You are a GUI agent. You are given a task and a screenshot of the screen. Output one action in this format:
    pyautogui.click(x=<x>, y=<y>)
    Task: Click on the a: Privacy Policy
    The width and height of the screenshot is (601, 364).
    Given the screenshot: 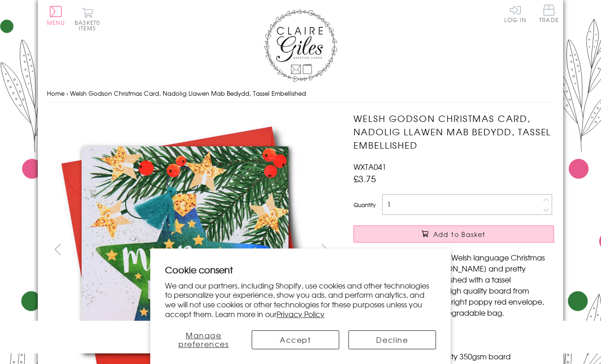 What is the action you would take?
    pyautogui.click(x=301, y=314)
    